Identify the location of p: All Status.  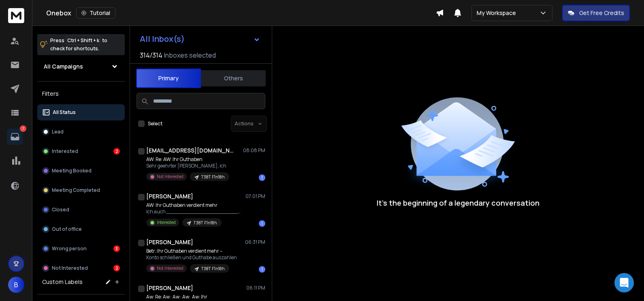
(64, 112).